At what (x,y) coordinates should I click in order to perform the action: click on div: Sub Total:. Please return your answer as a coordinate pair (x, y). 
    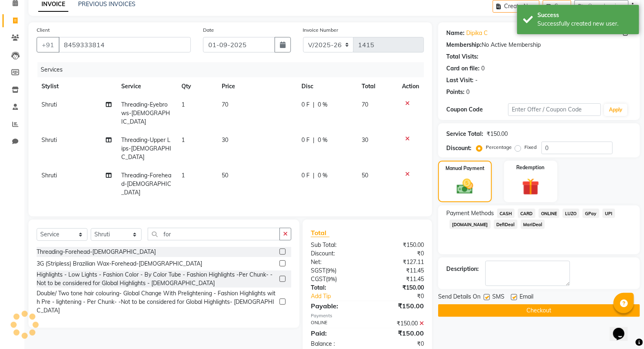
    Looking at the image, I should click on (336, 245).